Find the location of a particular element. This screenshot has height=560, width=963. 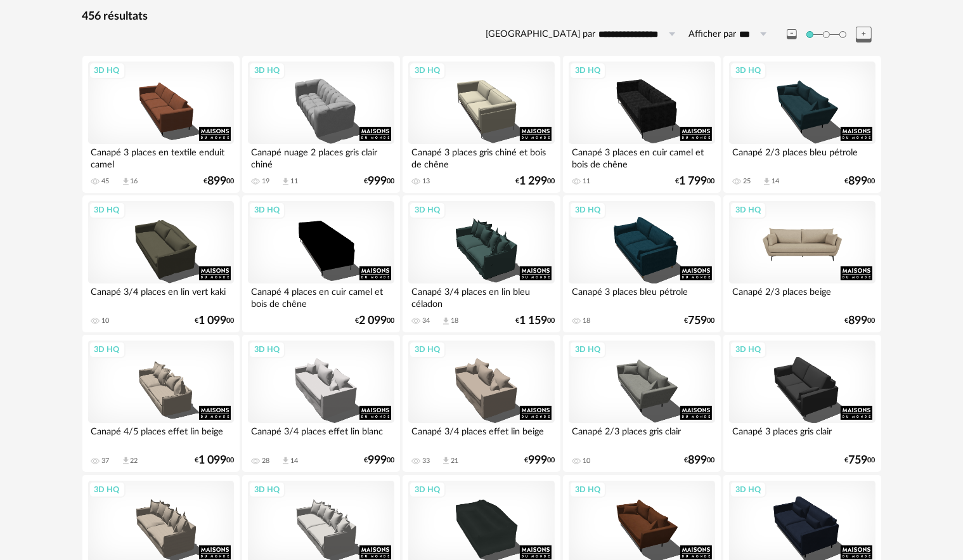

div: Canapé 2/3 places gris clair is located at coordinates (641, 435).